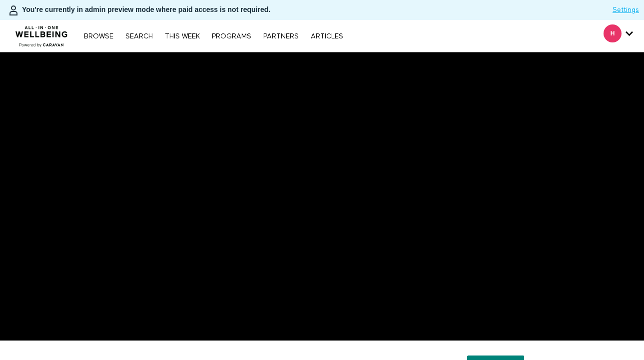  Describe the element at coordinates (232, 36) in the screenshot. I see `a: PROGRAMS` at that location.